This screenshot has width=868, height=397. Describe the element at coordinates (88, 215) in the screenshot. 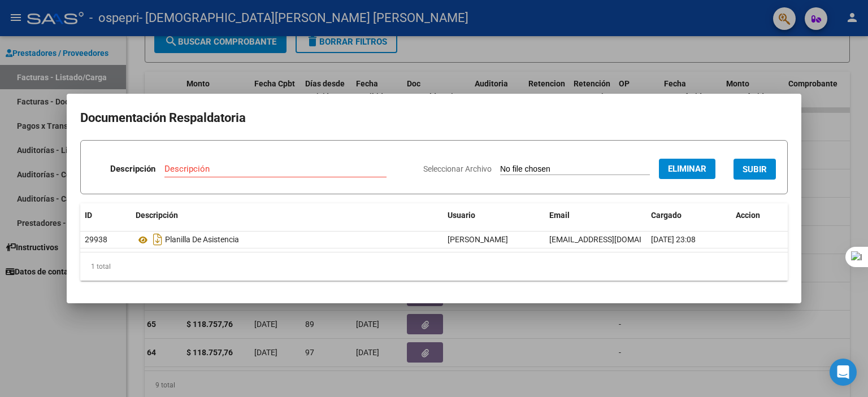

I see `span: ID` at that location.